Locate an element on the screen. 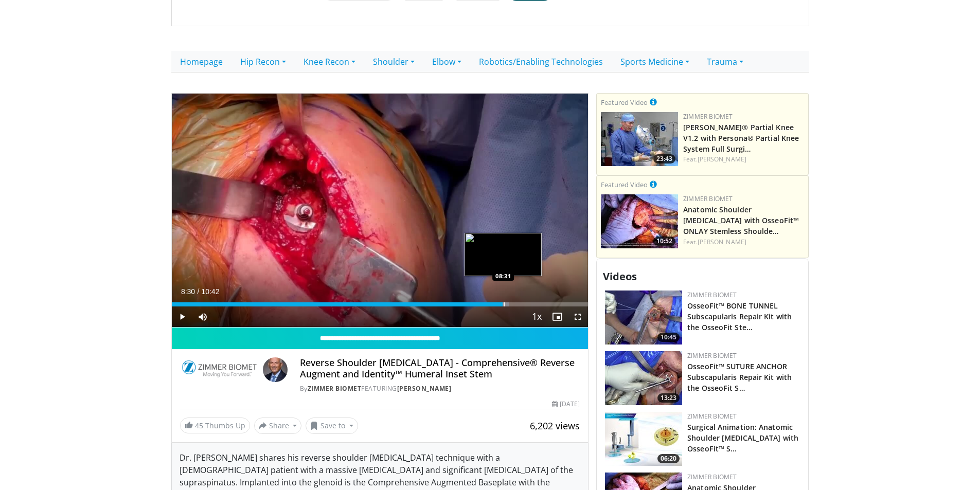 This screenshot has width=980, height=490. a: 10:45 is located at coordinates (644, 317).